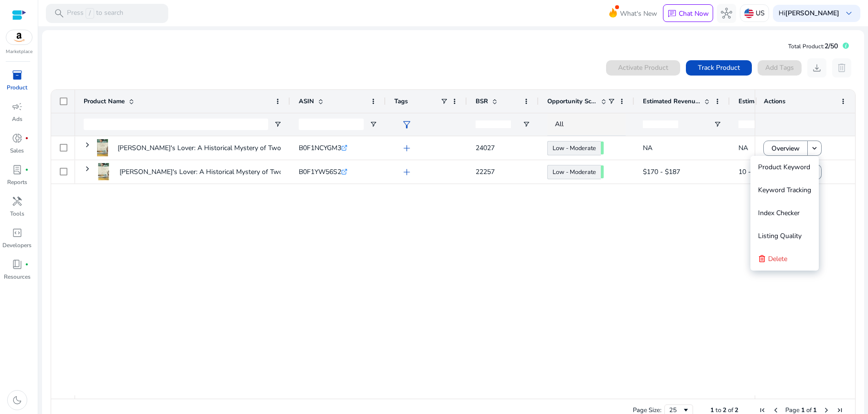  What do you see at coordinates (485, 172) in the screenshot?
I see `span: 22257` at bounding box center [485, 172].